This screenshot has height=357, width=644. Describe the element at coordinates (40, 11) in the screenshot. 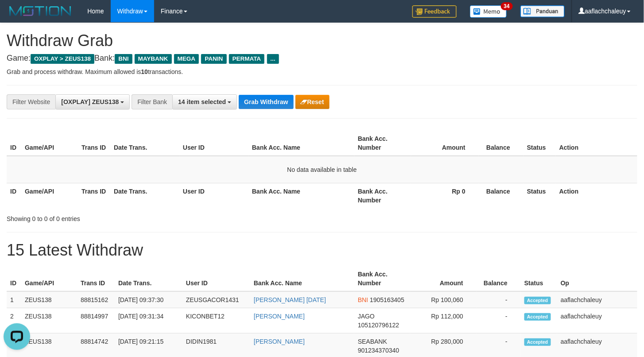

I see `img: MOTION_logo.png` at that location.